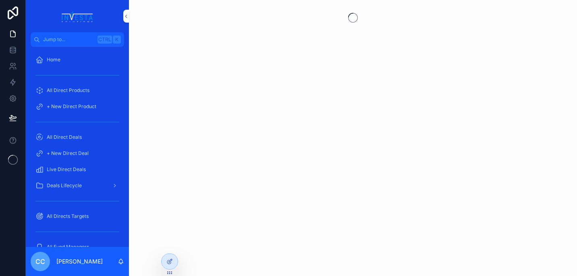 Image resolution: width=577 pixels, height=276 pixels. Describe the element at coordinates (77, 137) in the screenshot. I see `a: All Direct Deals` at that location.